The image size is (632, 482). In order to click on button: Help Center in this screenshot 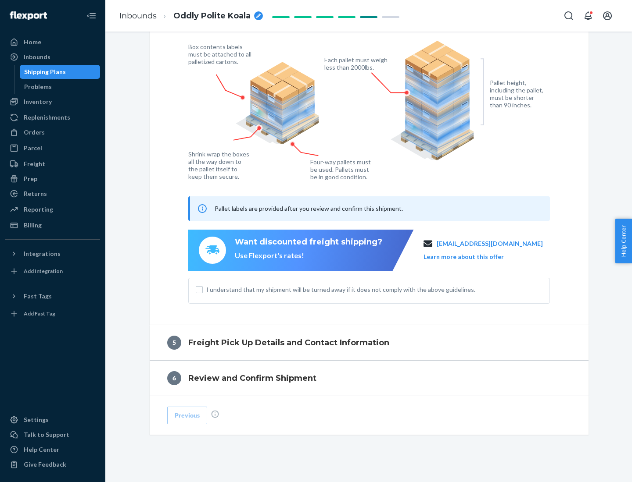, I will do `click(623, 241)`.